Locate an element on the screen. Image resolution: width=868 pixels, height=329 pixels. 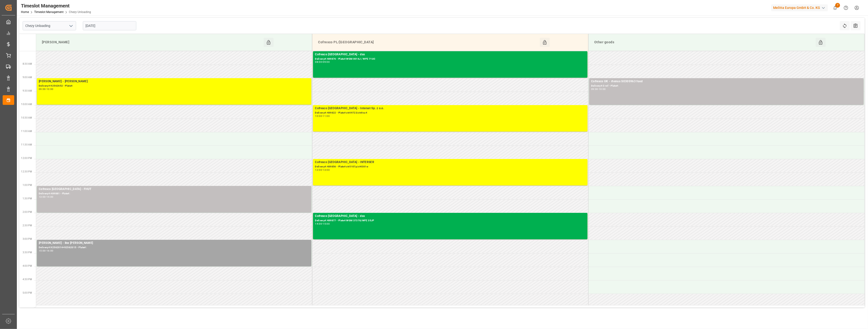
span: 3:00 PM is located at coordinates (27, 239).